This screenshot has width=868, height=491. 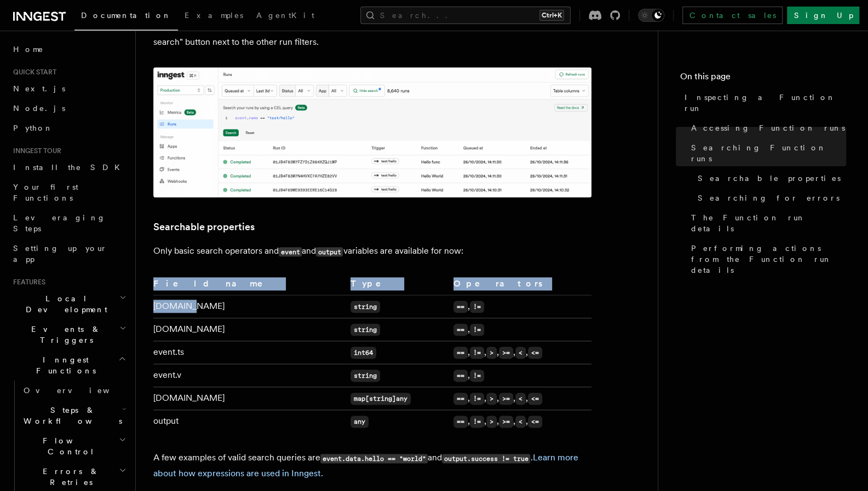 What do you see at coordinates (397, 286) in the screenshot?
I see `th: Type` at bounding box center [397, 286].